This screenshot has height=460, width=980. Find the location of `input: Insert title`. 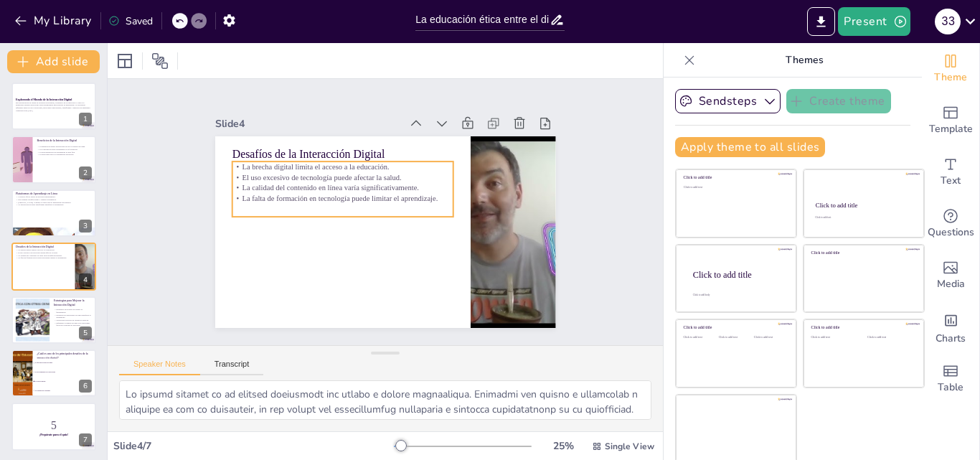

input: Insert title is located at coordinates (482, 19).